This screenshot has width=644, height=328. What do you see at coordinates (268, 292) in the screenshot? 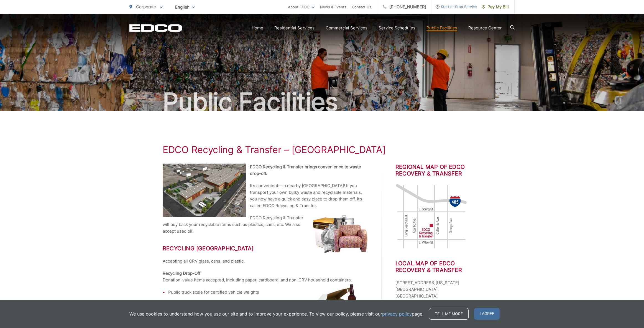
I see `li: Public truck scale for certified vehicle weights` at bounding box center [268, 292].